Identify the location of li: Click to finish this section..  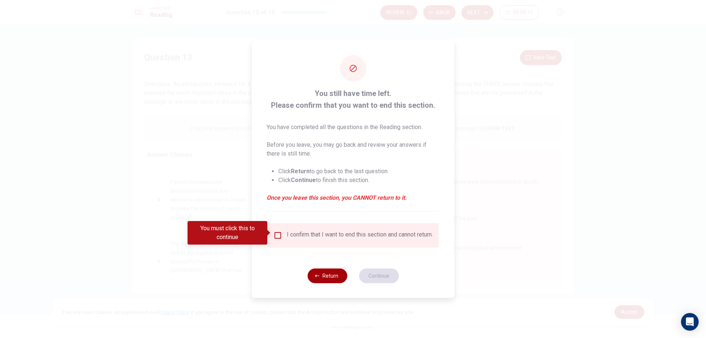
(359, 180).